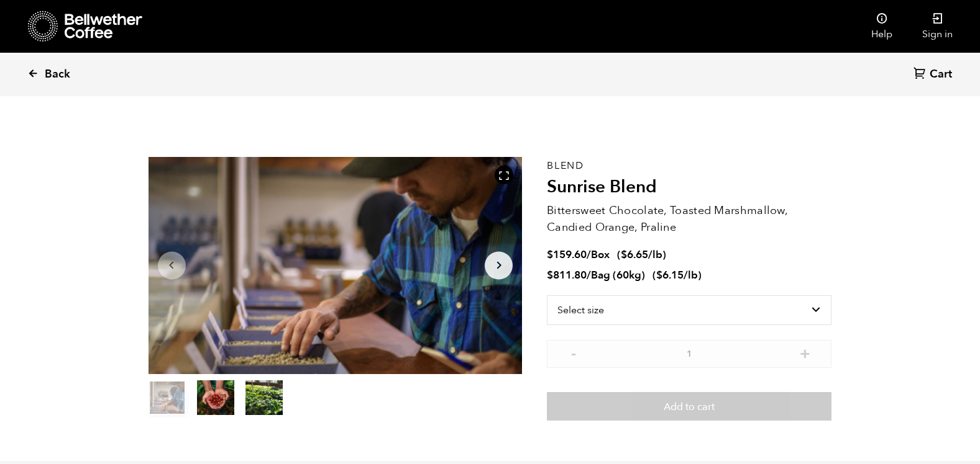 The width and height of the screenshot is (980, 464). What do you see at coordinates (635, 254) in the screenshot?
I see `bdi: 6.65` at bounding box center [635, 254].